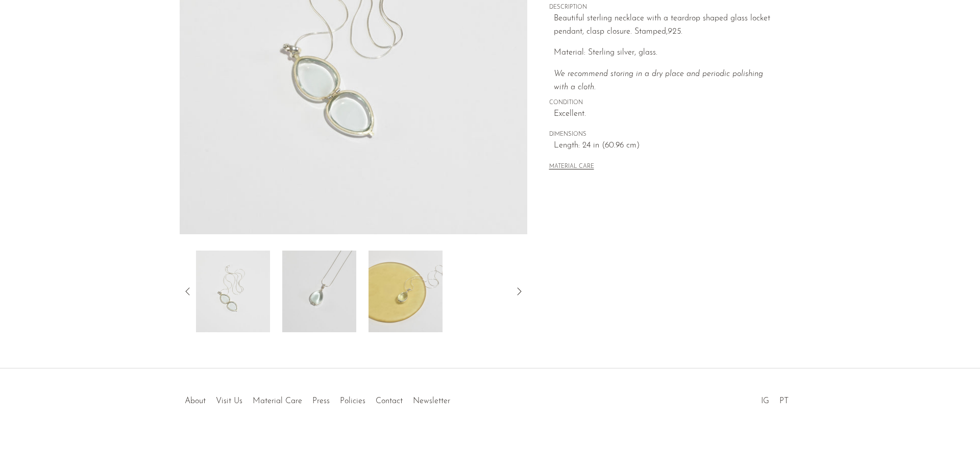  What do you see at coordinates (666, 25) in the screenshot?
I see `p: Beautiful sterling necklace with a teardrop shaped glass locket pendant, clasp closure. Stamped,` at bounding box center [666, 25].